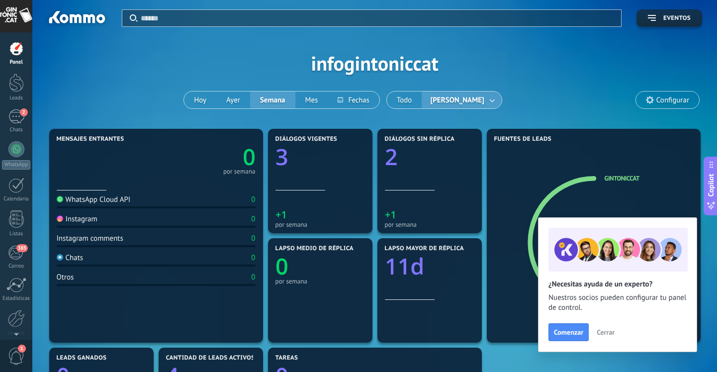 This screenshot has width=717, height=372. Describe the element at coordinates (273, 100) in the screenshot. I see `button: Semana` at that location.